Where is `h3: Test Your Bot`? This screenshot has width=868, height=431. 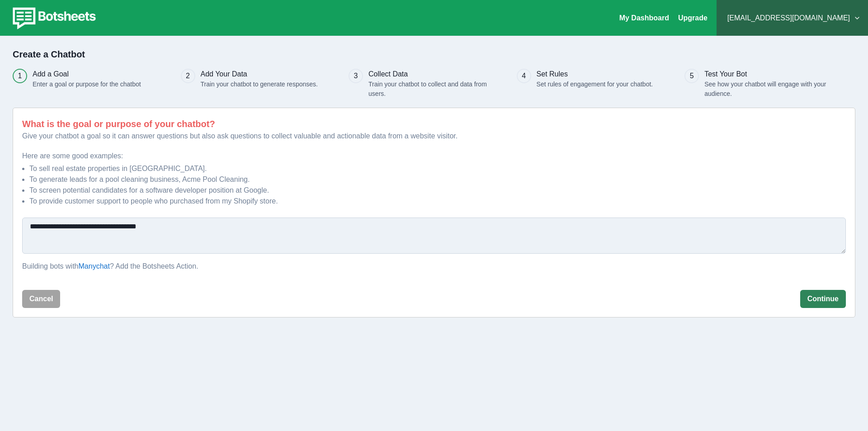 h3: Test Your Bot is located at coordinates (768, 74).